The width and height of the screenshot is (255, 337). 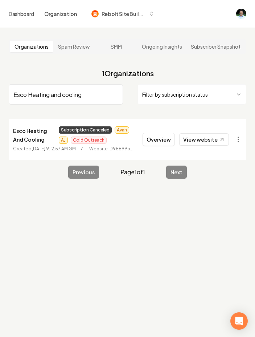 I want to click on span: Cold Outreach, so click(x=89, y=140).